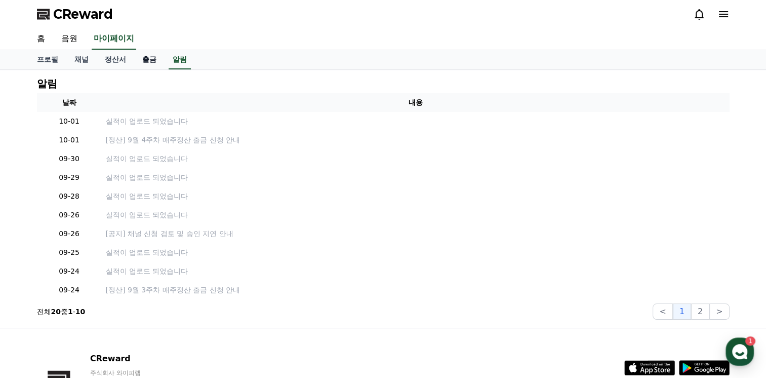 The height and width of the screenshot is (378, 766). What do you see at coordinates (56, 312) in the screenshot?
I see `strong: 20` at bounding box center [56, 312].